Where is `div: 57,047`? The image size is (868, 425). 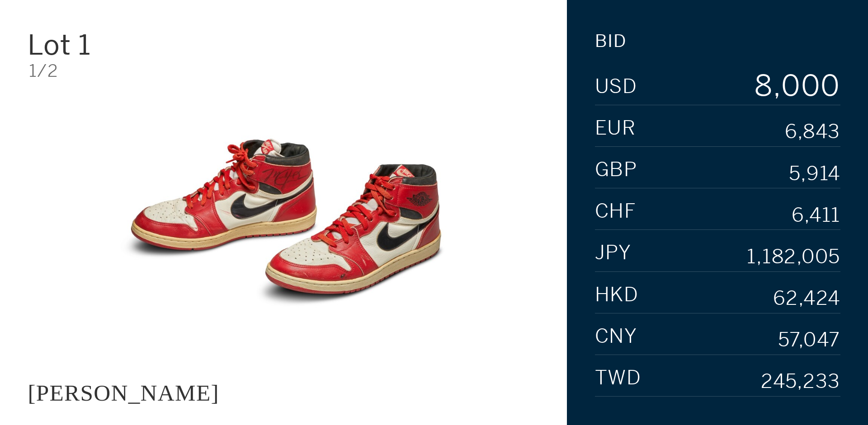 div: 57,047 is located at coordinates (809, 340).